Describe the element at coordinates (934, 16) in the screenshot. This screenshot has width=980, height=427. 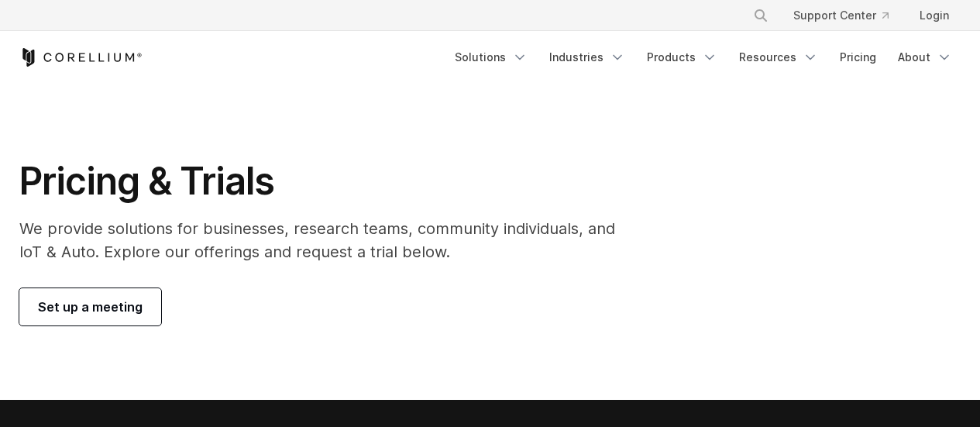
I see `a: Login` at that location.